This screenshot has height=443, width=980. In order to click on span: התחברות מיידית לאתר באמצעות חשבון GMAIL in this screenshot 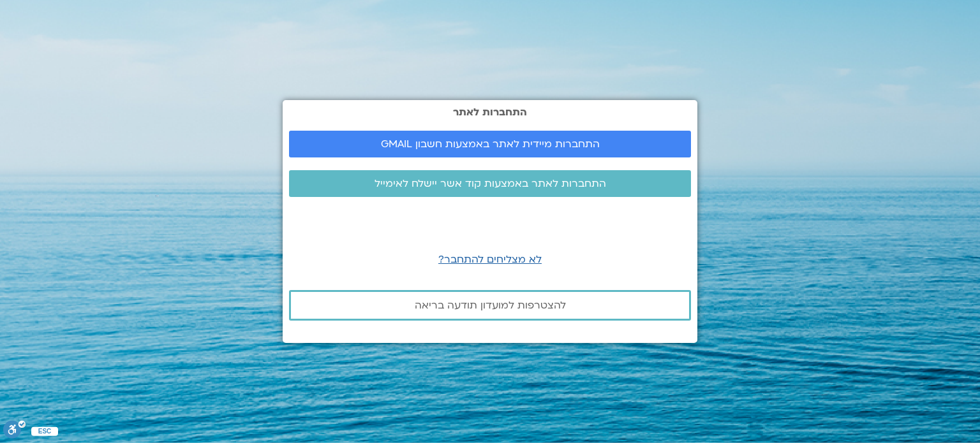, I will do `click(490, 144)`.